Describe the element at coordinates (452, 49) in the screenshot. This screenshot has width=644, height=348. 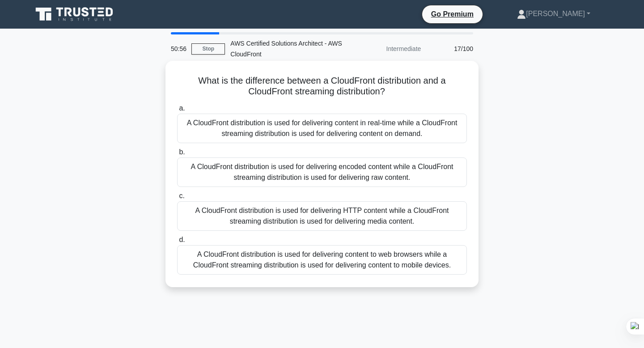
I see `div: 17/100` at that location.